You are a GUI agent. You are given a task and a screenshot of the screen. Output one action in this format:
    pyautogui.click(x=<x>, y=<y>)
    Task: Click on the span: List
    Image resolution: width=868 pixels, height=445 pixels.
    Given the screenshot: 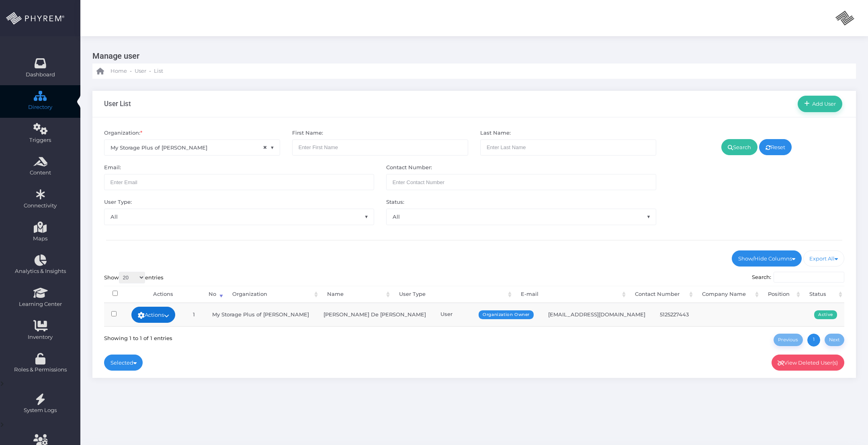 What is the action you would take?
    pyautogui.click(x=158, y=71)
    